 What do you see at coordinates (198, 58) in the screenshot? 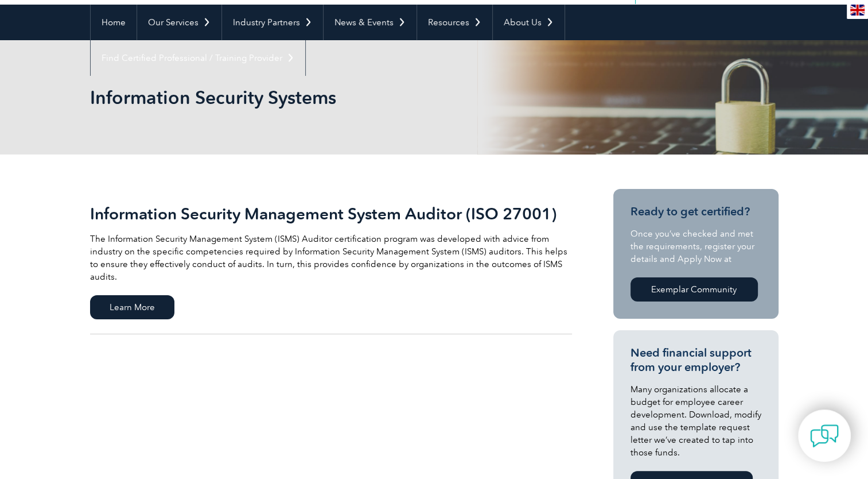
I see `a: Find Certified Professional / Training Provider` at bounding box center [198, 58].